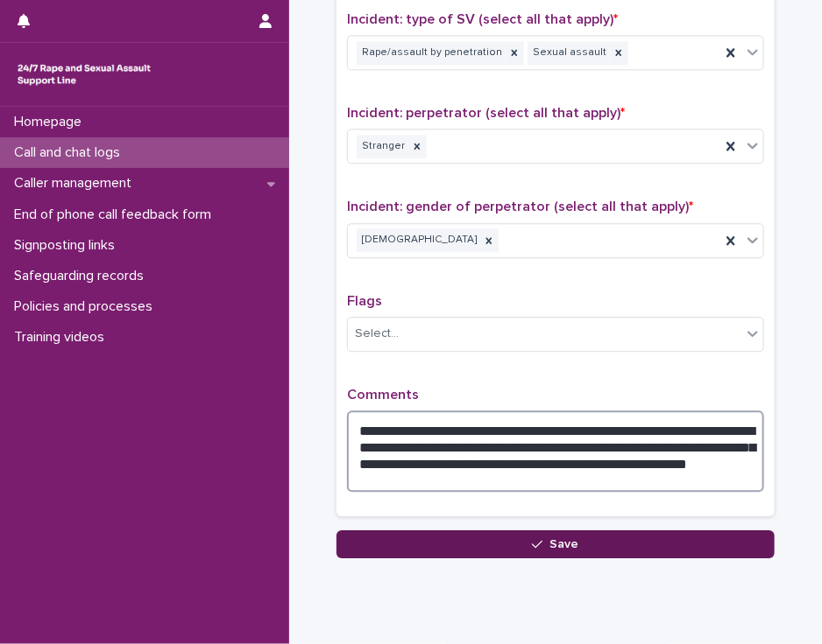 This screenshot has height=644, width=822. I want to click on span: Incident: gender of perpetrator (select all that apply), so click(520, 207).